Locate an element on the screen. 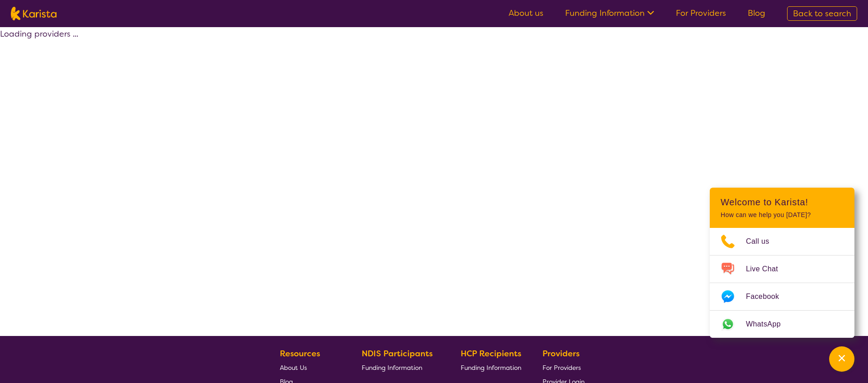  h2: Welcome to Karista! is located at coordinates (782, 202).